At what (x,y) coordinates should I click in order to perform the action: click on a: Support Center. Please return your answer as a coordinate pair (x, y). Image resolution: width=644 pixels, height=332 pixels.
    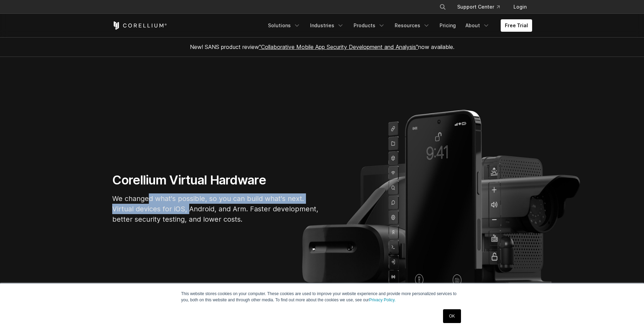
    Looking at the image, I should click on (478, 7).